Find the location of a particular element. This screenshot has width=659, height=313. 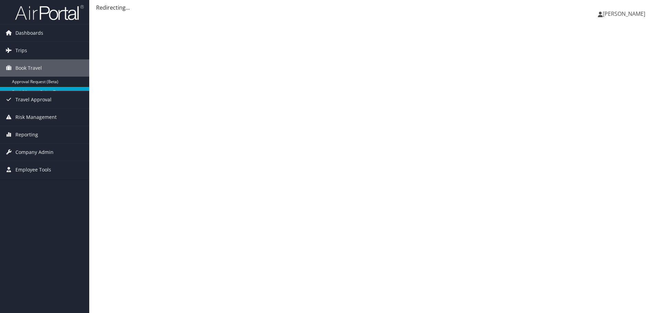

span: Book Travel is located at coordinates (29, 68).